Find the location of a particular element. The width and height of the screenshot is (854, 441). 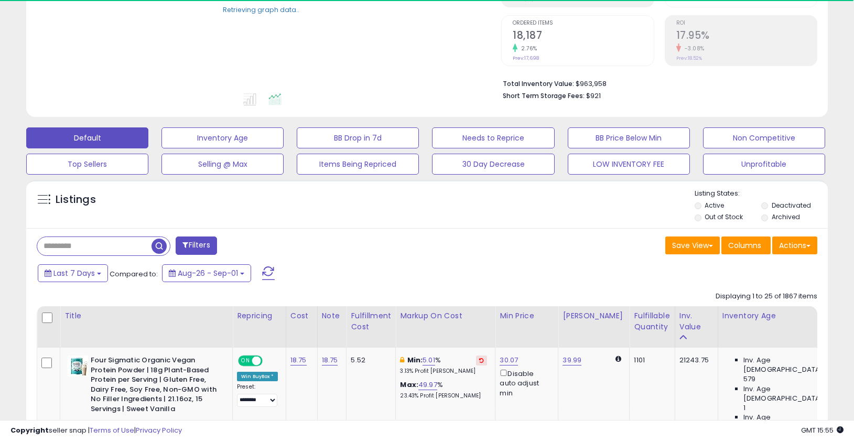

button: Actions is located at coordinates (795, 245).